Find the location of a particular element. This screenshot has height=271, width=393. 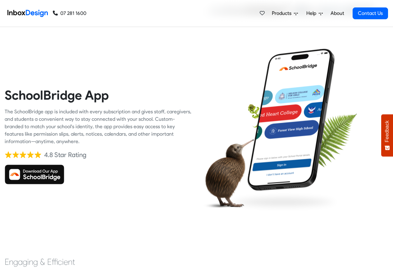

span: Products is located at coordinates (283, 13).